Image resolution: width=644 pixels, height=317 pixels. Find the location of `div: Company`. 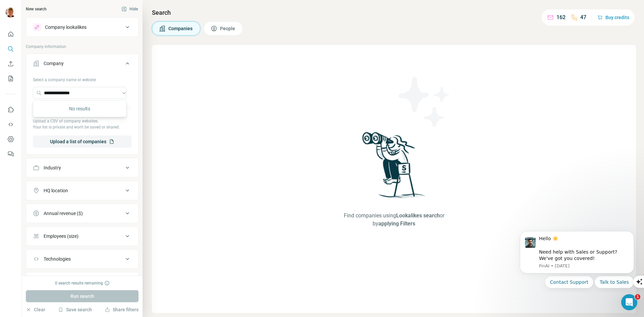

div: Company is located at coordinates (54, 64).